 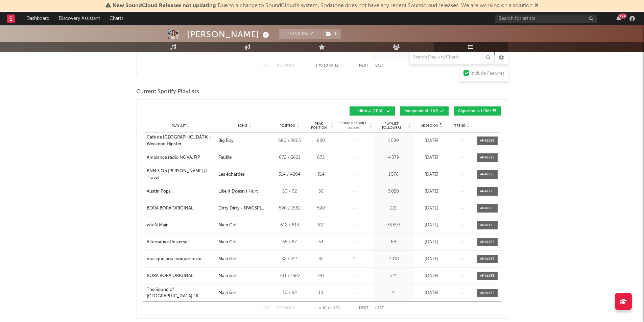 I want to click on button: Independent(157), so click(x=424, y=111).